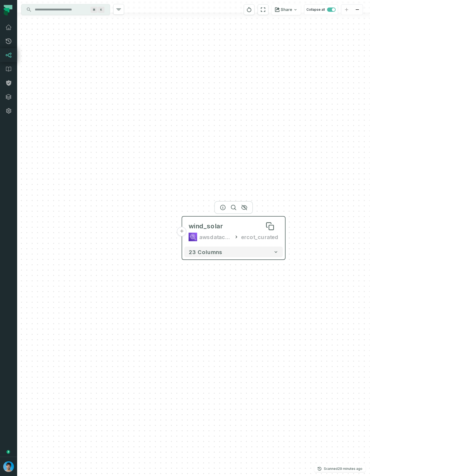  What do you see at coordinates (260, 237) in the screenshot?
I see `div: ercot_curated` at bounding box center [260, 237].